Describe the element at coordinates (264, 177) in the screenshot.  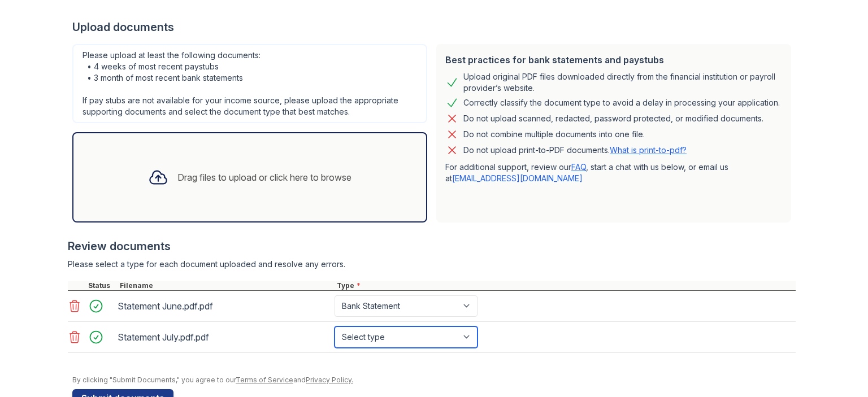
I see `div: Drag files to upload or click here to browse` at that location.